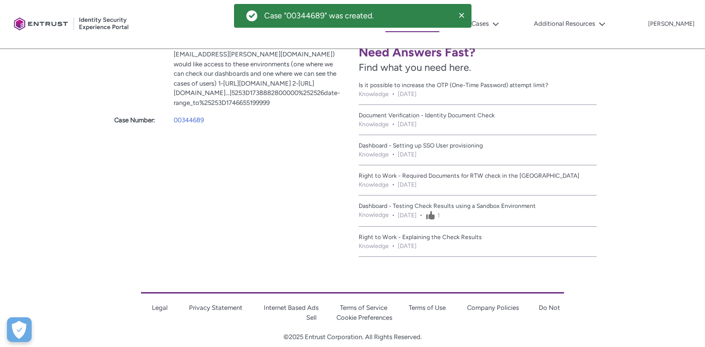 The height and width of the screenshot is (347, 705). Describe the element at coordinates (318, 15) in the screenshot. I see `div: Case "00344689" was created.` at that location.